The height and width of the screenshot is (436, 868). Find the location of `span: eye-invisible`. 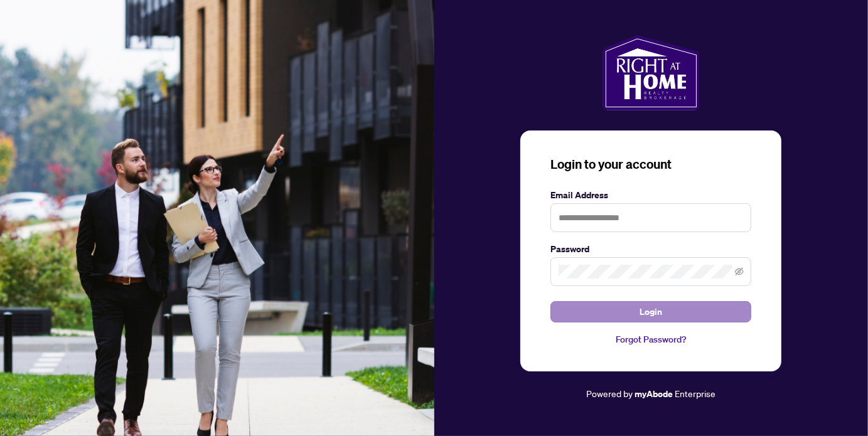

span: eye-invisible is located at coordinates (739, 272).